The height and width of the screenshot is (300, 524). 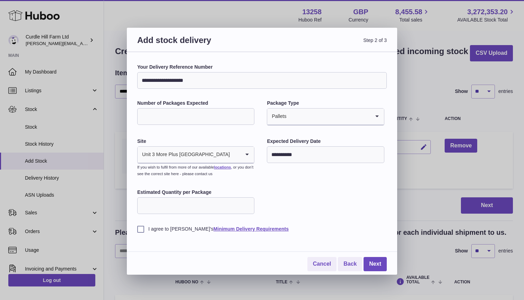 What do you see at coordinates (222, 167) in the screenshot?
I see `a: locations` at bounding box center [222, 167].